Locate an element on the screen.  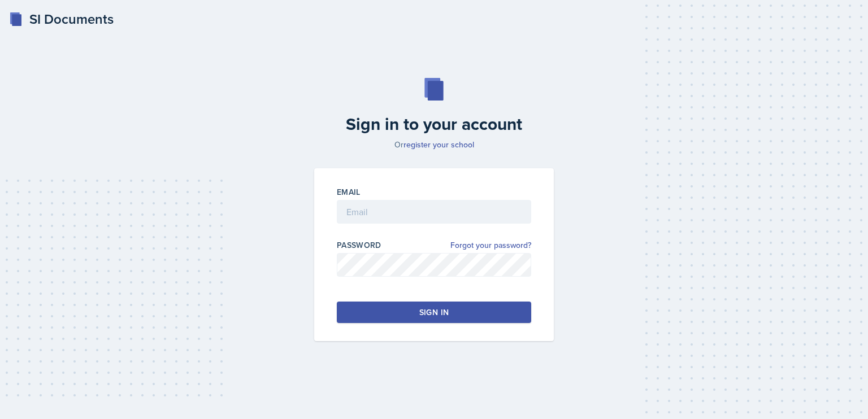
a: Forgot your password? is located at coordinates (491, 245).